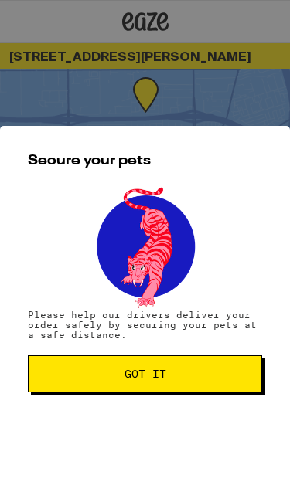  Describe the element at coordinates (51, 18) in the screenshot. I see `span: Help` at that location.